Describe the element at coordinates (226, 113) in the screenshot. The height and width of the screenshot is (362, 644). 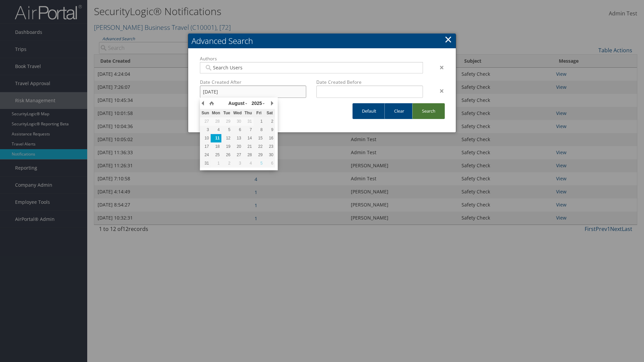
I see `th: Tue` at that location.